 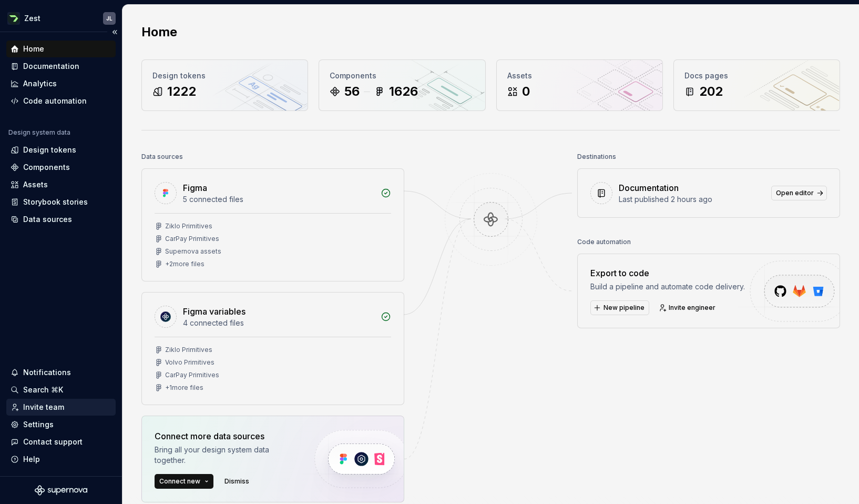 I want to click on div: Storybook stories, so click(x=55, y=202).